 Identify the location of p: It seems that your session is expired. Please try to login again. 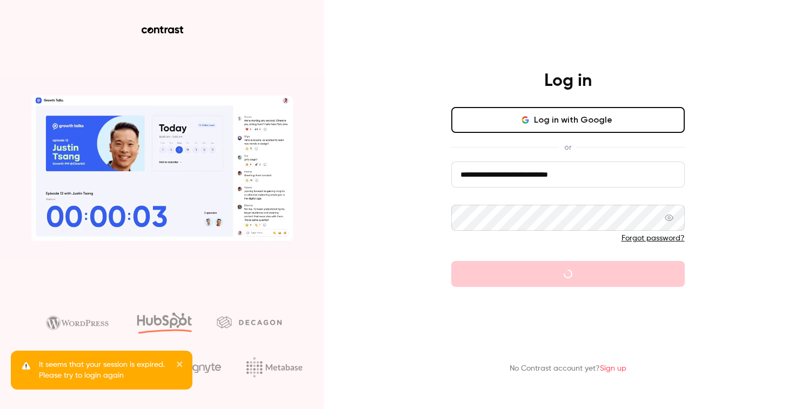
(104, 370).